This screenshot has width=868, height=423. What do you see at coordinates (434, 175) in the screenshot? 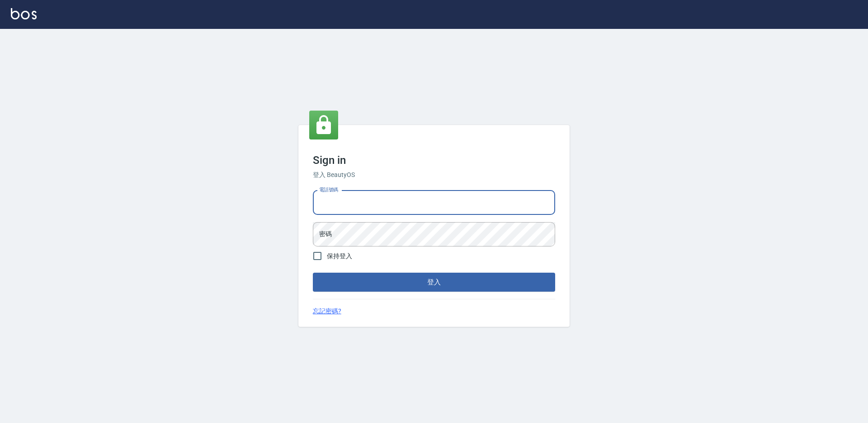
I see `h6: 登入 BeautyOS` at bounding box center [434, 175].